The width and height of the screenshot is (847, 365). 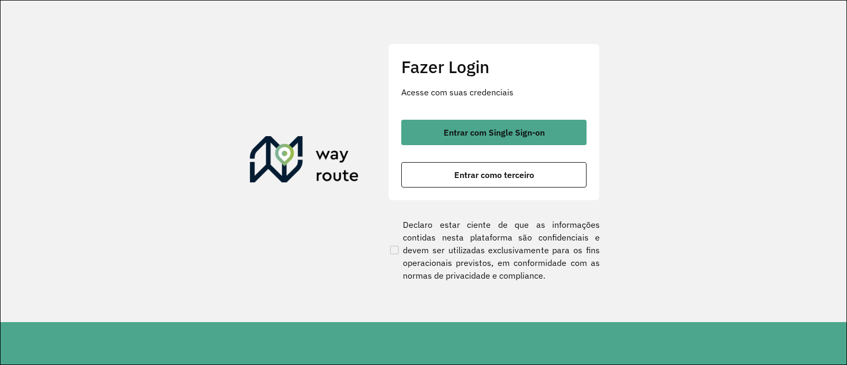 What do you see at coordinates (494, 250) in the screenshot?
I see `label: Declaro estar ciente de que as informações contidas nesta plataforma são confidenciais e devem se...` at bounding box center [494, 250].